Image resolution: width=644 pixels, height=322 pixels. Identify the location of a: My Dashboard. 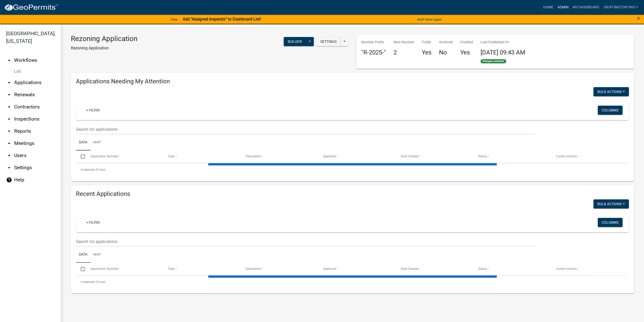
(585, 7).